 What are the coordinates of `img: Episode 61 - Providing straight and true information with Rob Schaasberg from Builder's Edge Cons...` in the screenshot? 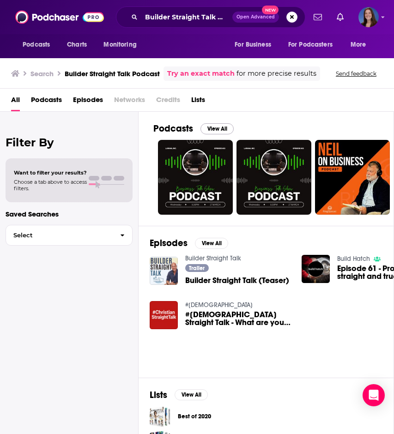 It's located at (315, 269).